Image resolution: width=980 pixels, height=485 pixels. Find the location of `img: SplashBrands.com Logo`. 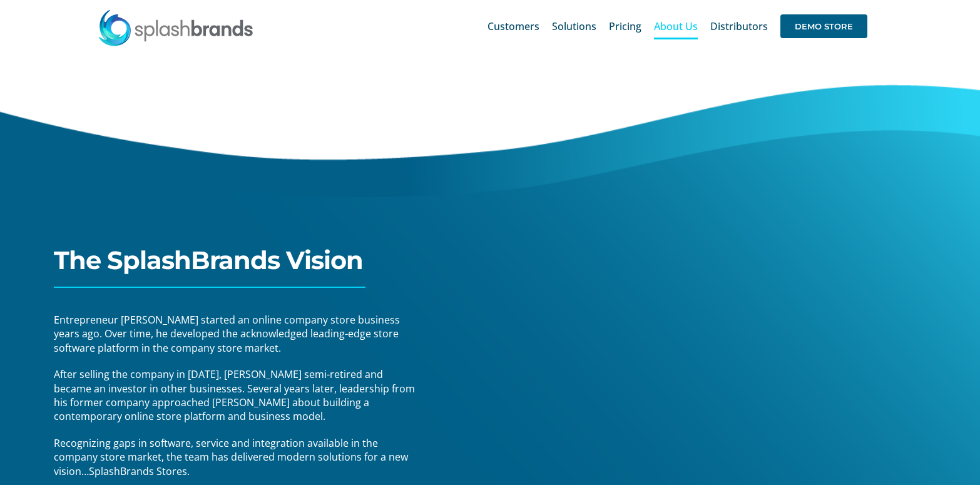

img: SplashBrands.com Logo is located at coordinates (176, 28).